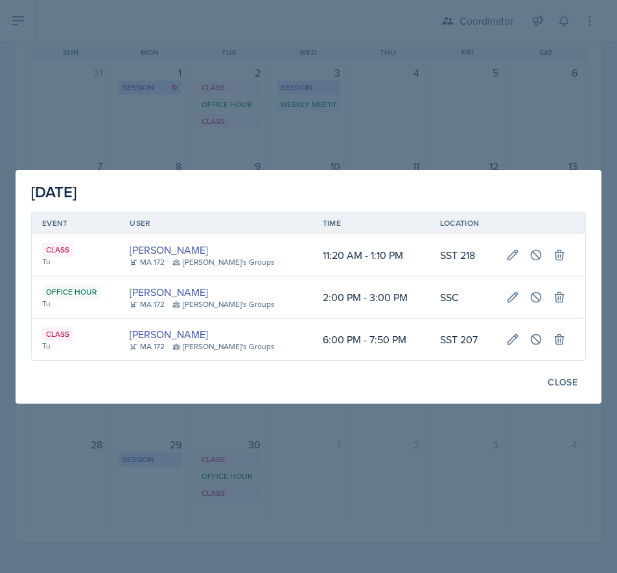 Image resolution: width=617 pixels, height=573 pixels. Describe the element at coordinates (215, 223) in the screenshot. I see `th: User` at that location.